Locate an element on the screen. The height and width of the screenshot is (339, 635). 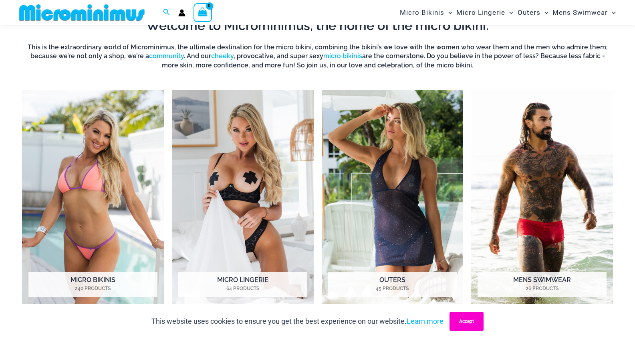
button: Accept is located at coordinates (466, 321).